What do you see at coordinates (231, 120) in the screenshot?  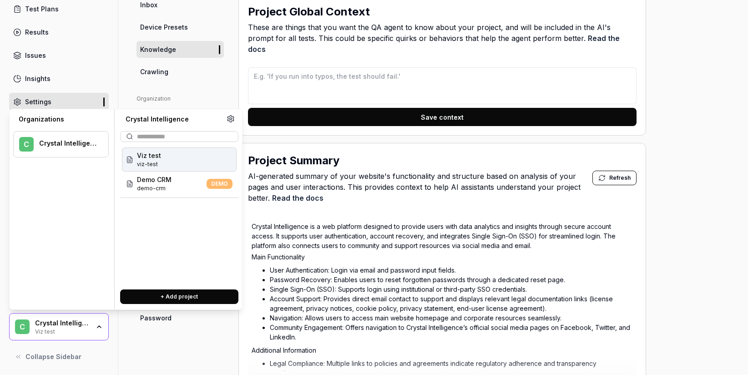 I see `a: Organization settings` at bounding box center [231, 120].